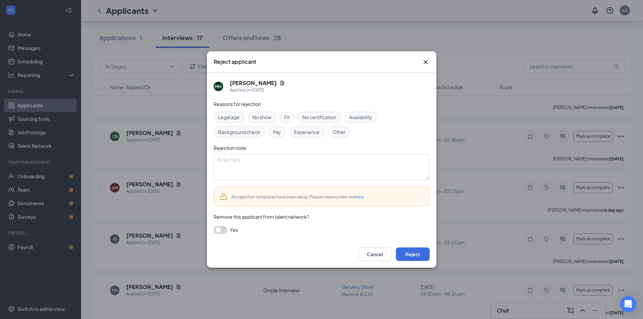 This screenshot has width=643, height=319. Describe the element at coordinates (230, 148) in the screenshot. I see `span: Rejection note` at that location.